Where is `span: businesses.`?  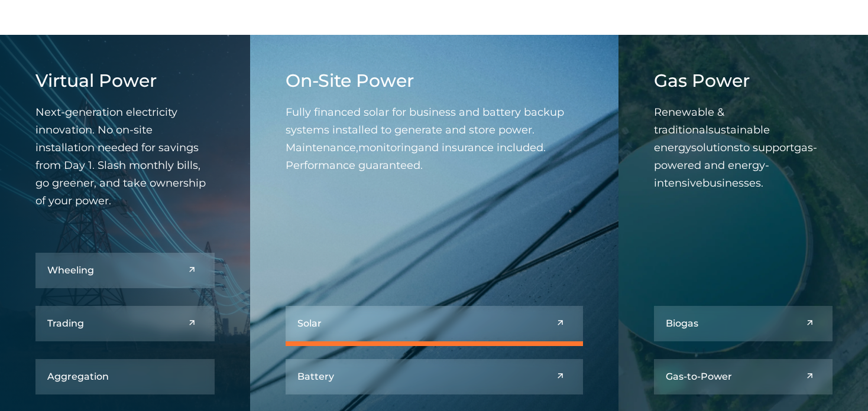
span: businesses. is located at coordinates (732, 183).